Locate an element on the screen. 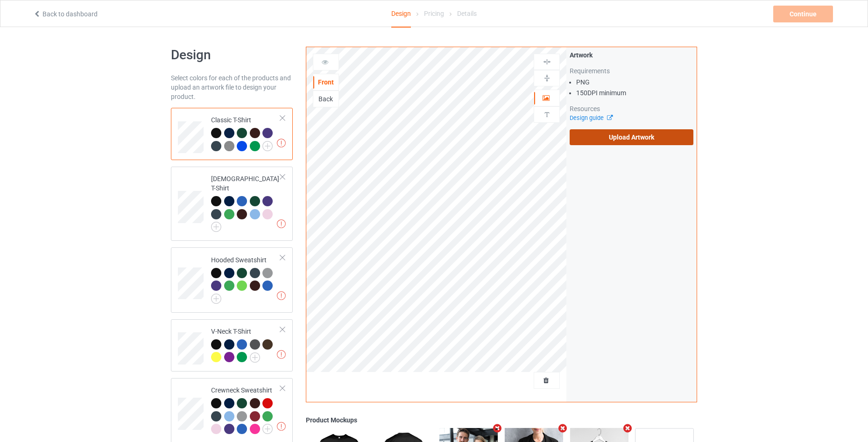 The height and width of the screenshot is (442, 868). div: Resources is located at coordinates (631, 109).